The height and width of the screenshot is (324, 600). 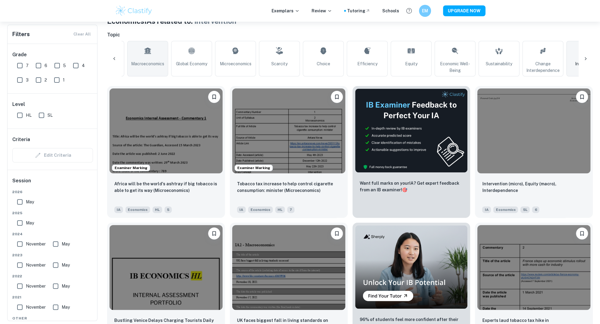 What do you see at coordinates (166, 267) in the screenshot?
I see `img: Economics IA example thumbnail: Bustling Venice Delays Charging Tourists` at bounding box center [166, 267].